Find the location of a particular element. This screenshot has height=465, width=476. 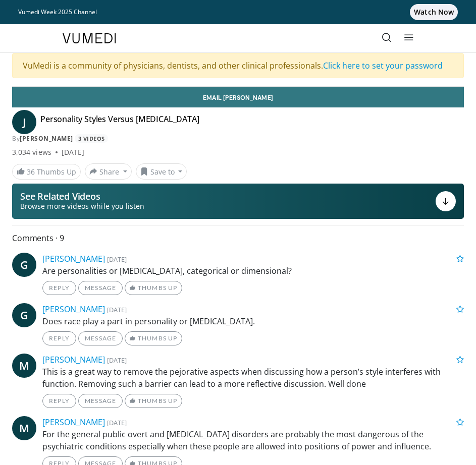

span: 3,034 views is located at coordinates (32, 153).